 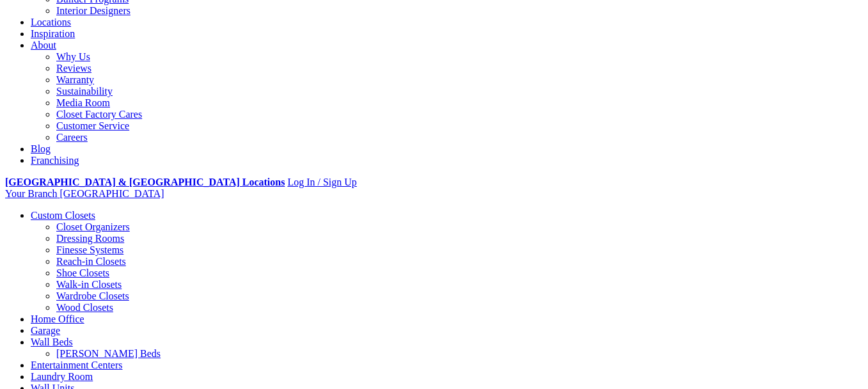 I want to click on a: Franchising, so click(x=55, y=160).